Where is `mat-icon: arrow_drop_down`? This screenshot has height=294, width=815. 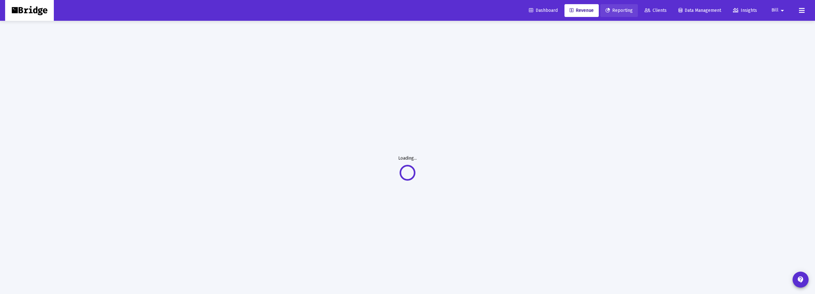
mat-icon: arrow_drop_down is located at coordinates (782, 11).